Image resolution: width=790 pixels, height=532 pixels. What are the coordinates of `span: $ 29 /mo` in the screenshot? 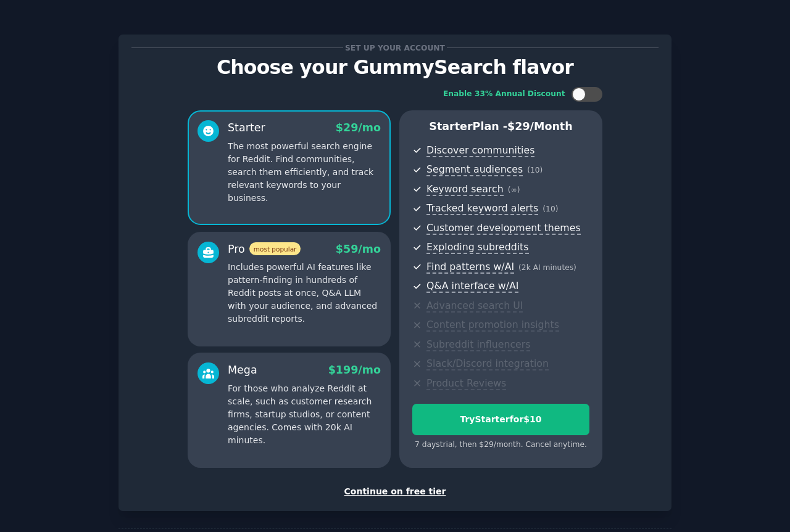 It's located at (357, 128).